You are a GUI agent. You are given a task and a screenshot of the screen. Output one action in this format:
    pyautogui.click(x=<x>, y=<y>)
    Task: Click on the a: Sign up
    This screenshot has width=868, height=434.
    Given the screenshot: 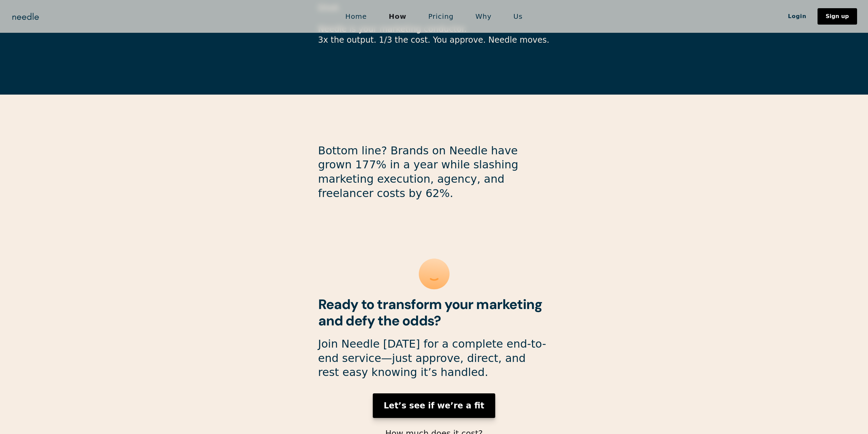 What is the action you would take?
    pyautogui.click(x=838, y=17)
    